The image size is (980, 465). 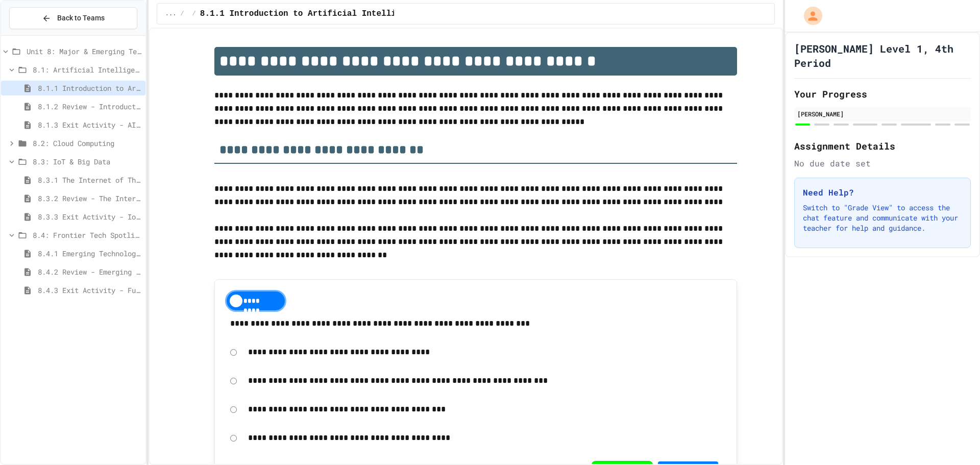 I want to click on span: 8.1.2 Review - Introduction to Artificial Intelligence, so click(x=90, y=106).